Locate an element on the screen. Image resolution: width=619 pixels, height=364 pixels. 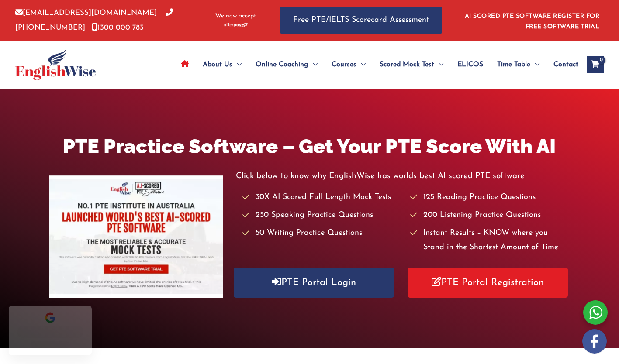
a: Contact is located at coordinates (562, 65).